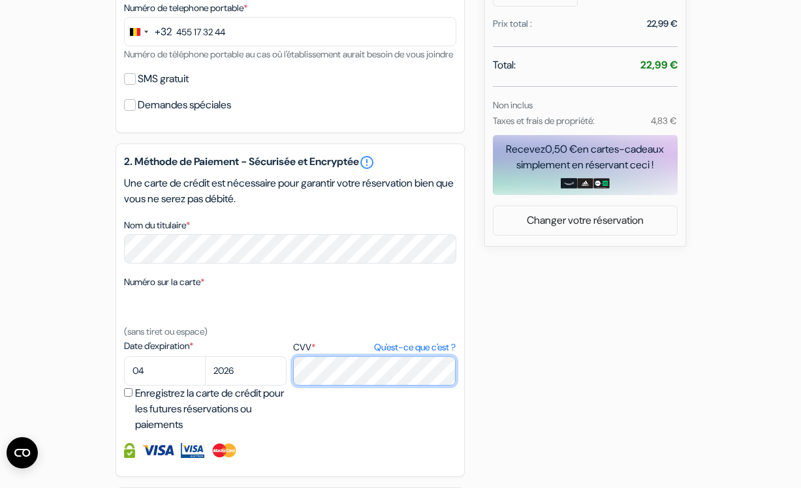 Image resolution: width=801 pixels, height=488 pixels. I want to click on img: uber-uber-eats-card.png, so click(601, 183).